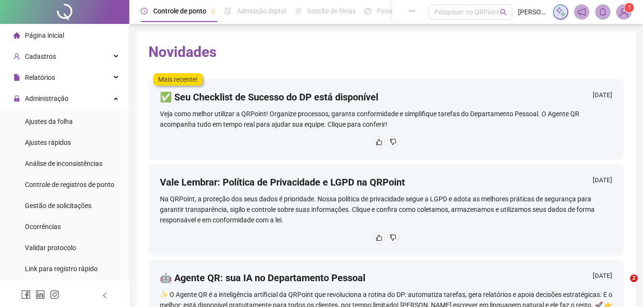 Image resolution: width=643 pixels, height=307 pixels. Describe the element at coordinates (64, 164) in the screenshot. I see `span: Análise de inconsistências` at that location.